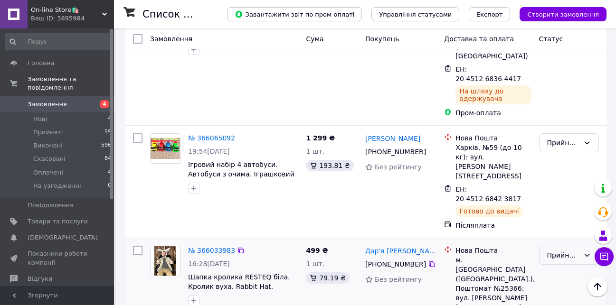 The image size is (616, 305). Describe the element at coordinates (40, 119) in the screenshot. I see `span: Нові` at that location.